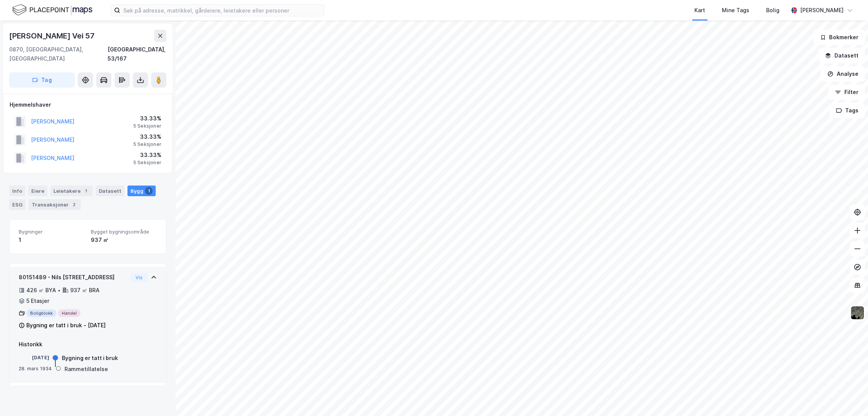  Describe the element at coordinates (55, 204) in the screenshot. I see `div: Transaksjoner` at that location.